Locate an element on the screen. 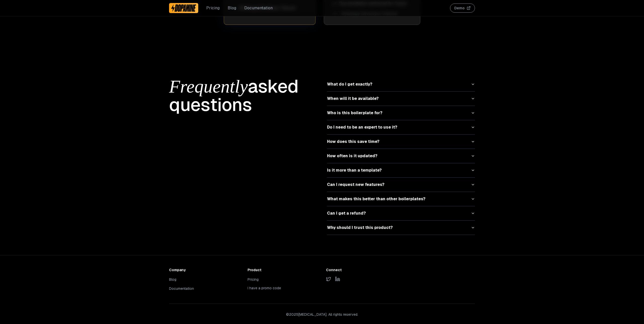 The height and width of the screenshot is (324, 644). button: Who is this boilerplate for? is located at coordinates (401, 113).